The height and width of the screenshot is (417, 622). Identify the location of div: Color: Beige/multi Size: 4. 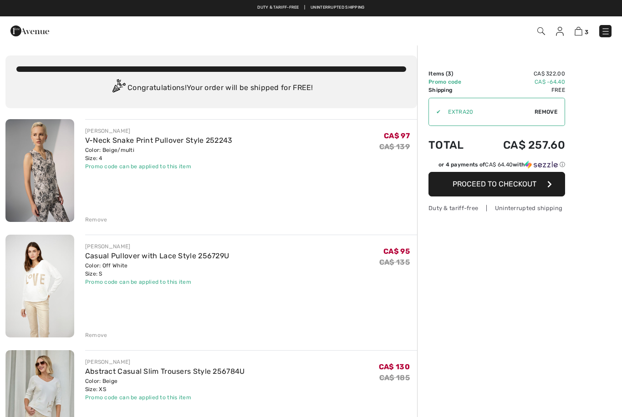
(159, 154).